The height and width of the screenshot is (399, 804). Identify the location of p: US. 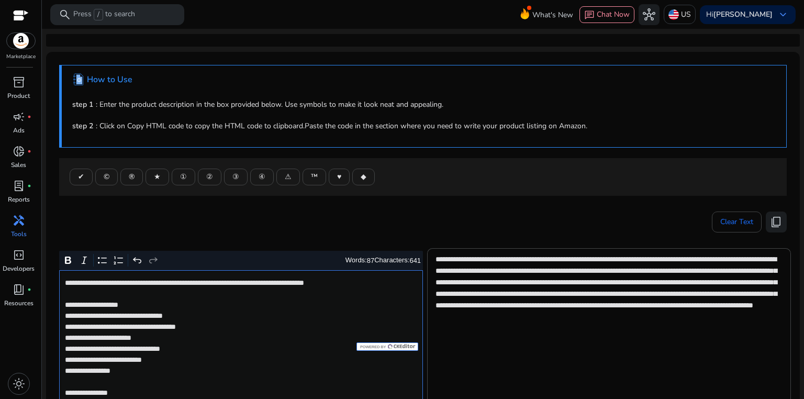
(686, 14).